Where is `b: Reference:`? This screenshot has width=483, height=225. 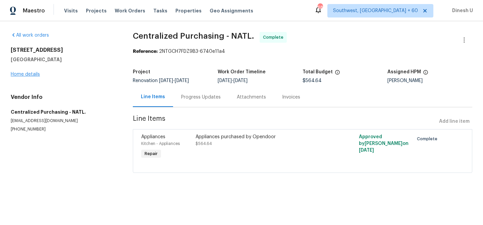
b: Reference: is located at coordinates (145, 51).